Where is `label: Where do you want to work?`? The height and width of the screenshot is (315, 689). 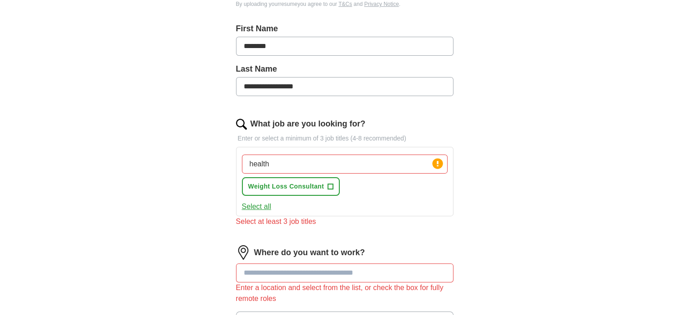
label: Where do you want to work? is located at coordinates (309, 252).